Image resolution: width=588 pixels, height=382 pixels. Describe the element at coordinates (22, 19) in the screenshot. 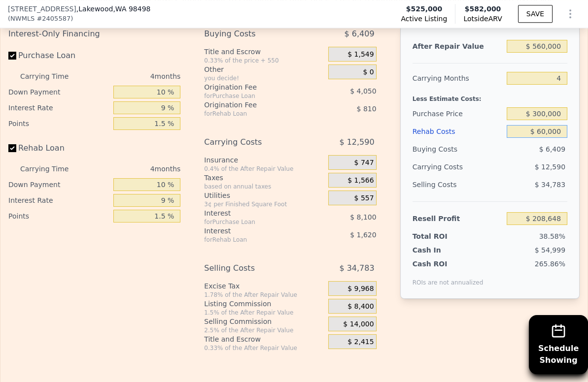

I see `span: NWMLS` at that location.